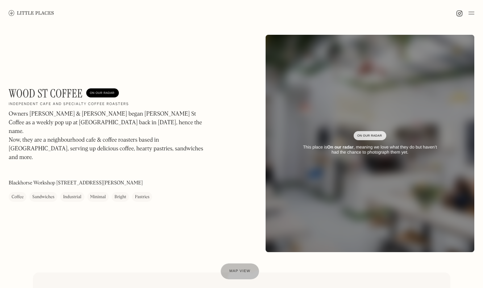 The height and width of the screenshot is (288, 483). I want to click on div: Sandwiches, so click(43, 197).